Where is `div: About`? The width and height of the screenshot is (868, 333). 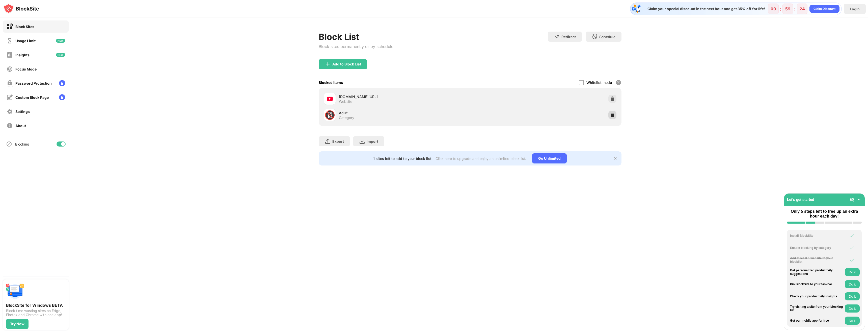 div: About is located at coordinates (21, 125).